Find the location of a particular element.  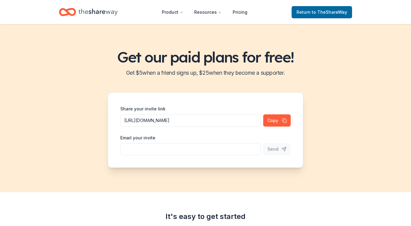

button: Product is located at coordinates (173, 12).